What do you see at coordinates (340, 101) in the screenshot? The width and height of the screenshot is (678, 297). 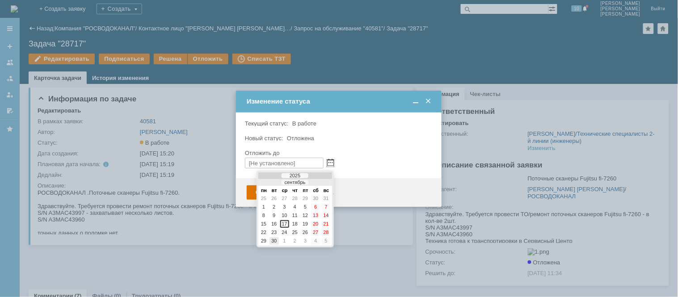 I see `div: Изменение статуса` at bounding box center [340, 101].